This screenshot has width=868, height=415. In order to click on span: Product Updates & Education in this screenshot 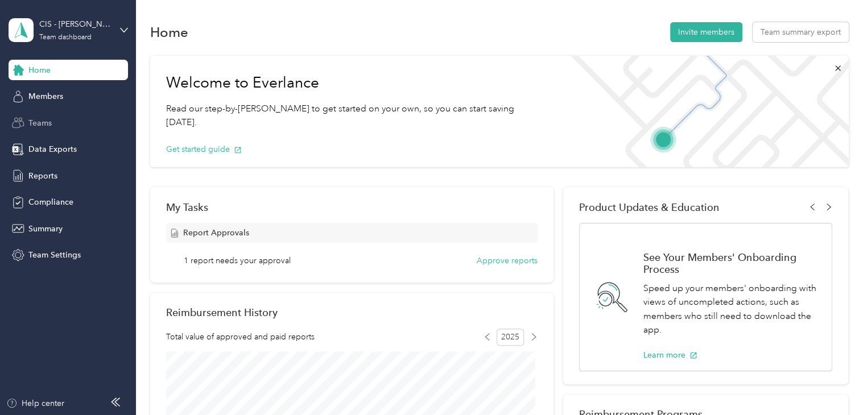, I will do `click(649, 207)`.